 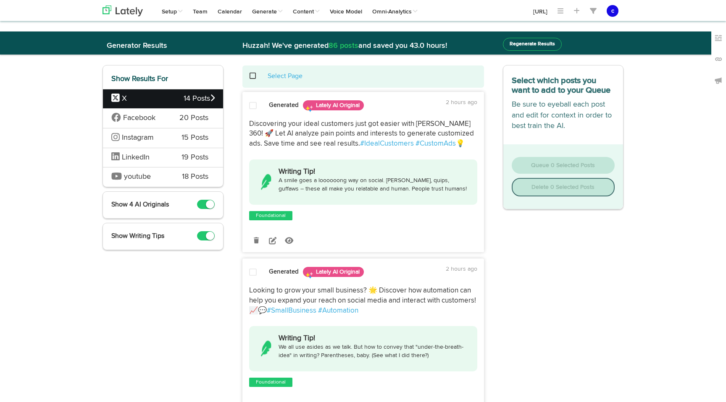 I want to click on span: Show 4 AI Originals, so click(x=140, y=205).